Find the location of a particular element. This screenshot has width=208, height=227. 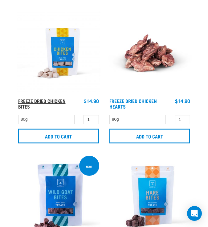

img: RE Product Shoot 2023 Nov8581 is located at coordinates (59, 53).